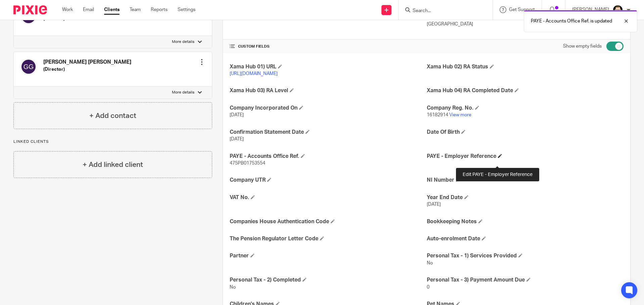 The width and height of the screenshot is (644, 305). I want to click on a: Work, so click(68, 9).